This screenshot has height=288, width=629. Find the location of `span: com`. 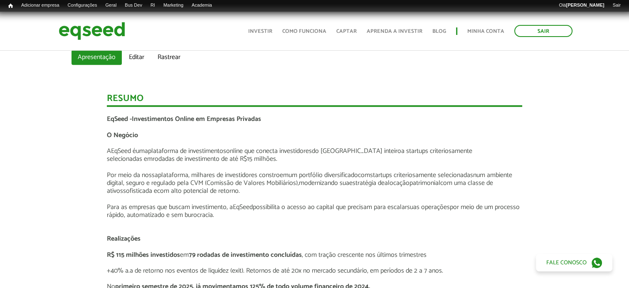

span: com is located at coordinates (364, 175).